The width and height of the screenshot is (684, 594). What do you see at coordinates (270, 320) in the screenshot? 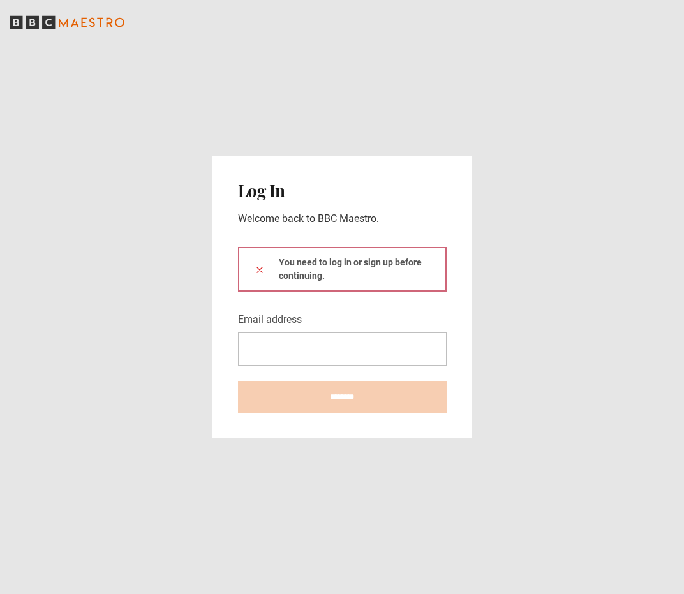
I see `label: Email address` at bounding box center [270, 320].